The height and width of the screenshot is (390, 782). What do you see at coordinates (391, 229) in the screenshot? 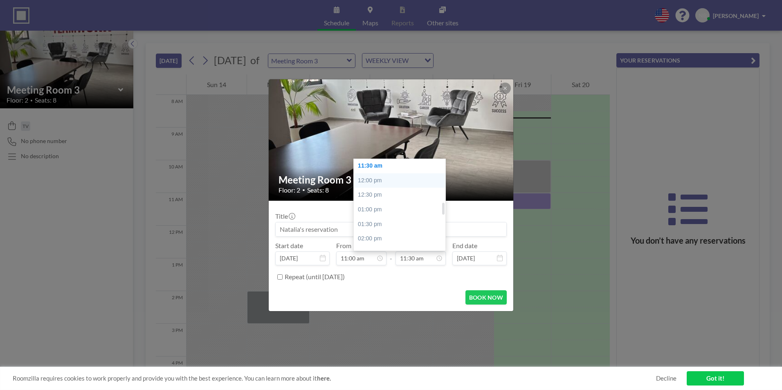
I see `input: Natalia's reservation` at bounding box center [391, 229].